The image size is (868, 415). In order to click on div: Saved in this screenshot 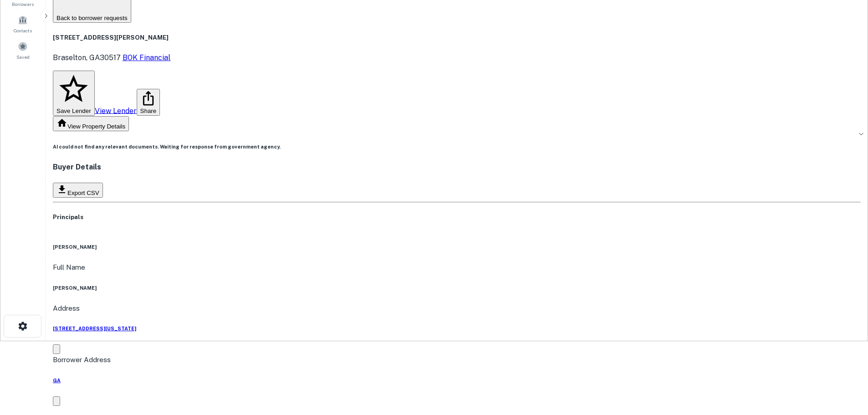, I will do `click(23, 50)`.